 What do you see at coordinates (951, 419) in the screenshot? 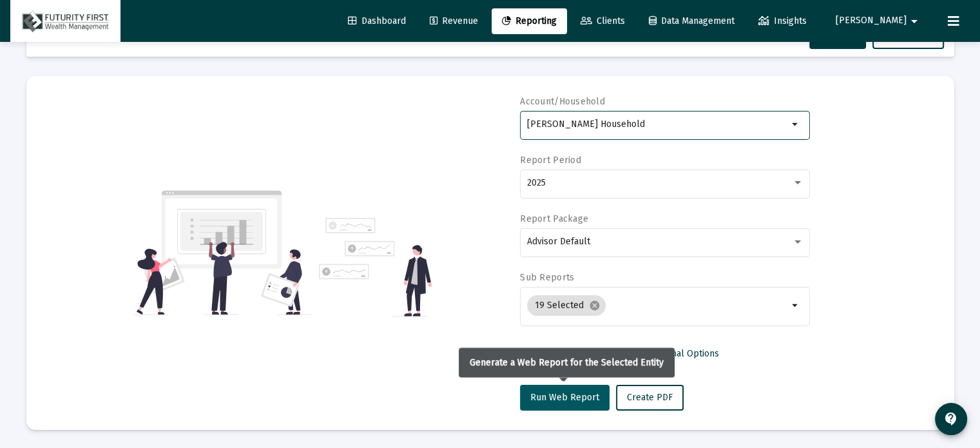
I see `mat-icon: contact_support` at bounding box center [951, 419].